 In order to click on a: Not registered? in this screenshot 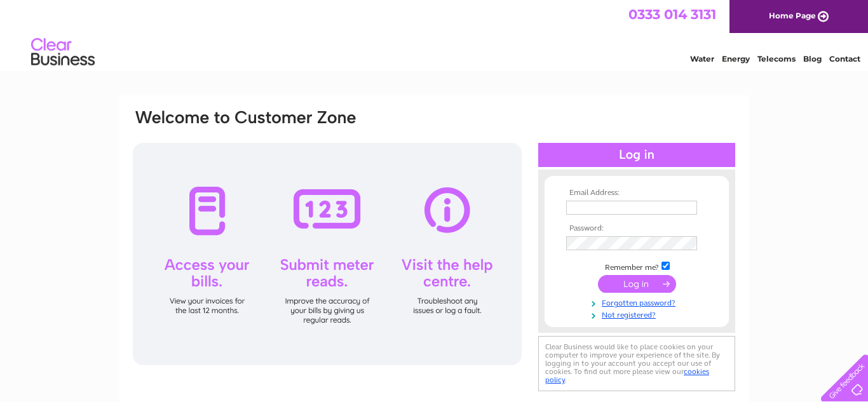, I will do `click(638, 314)`.